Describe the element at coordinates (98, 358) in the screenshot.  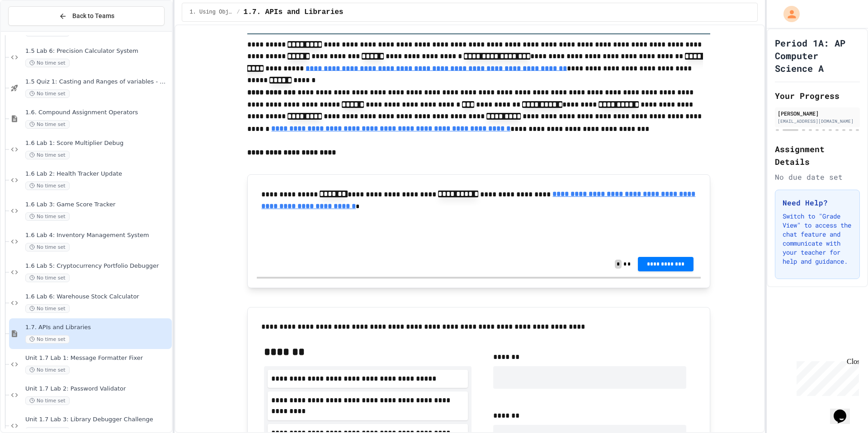
I see `span: Unit 1.7 Lab 1: Message Formatter Fixer` at that location.